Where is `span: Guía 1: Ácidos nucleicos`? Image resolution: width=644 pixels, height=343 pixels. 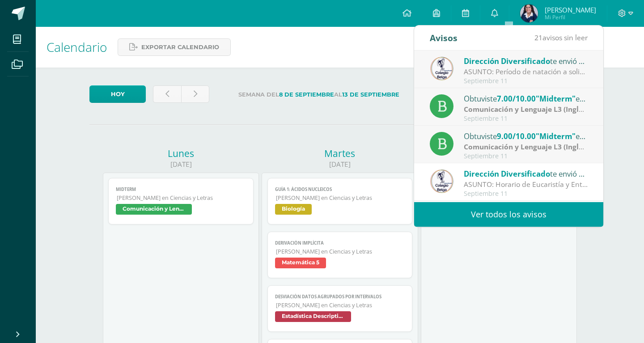 span: Guía 1: Ácidos nucleicos is located at coordinates (340, 189).